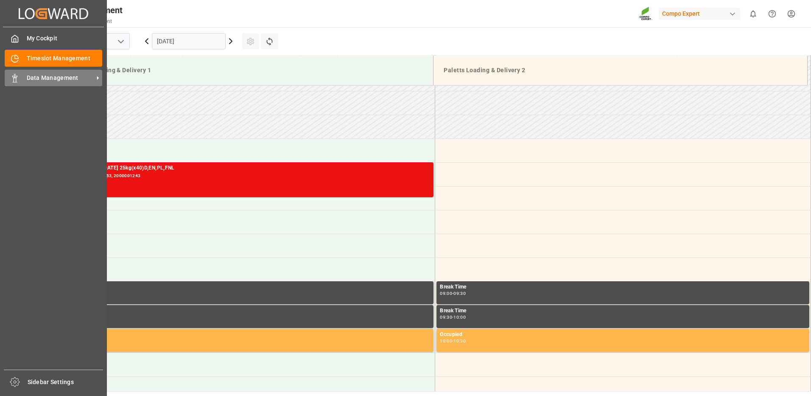  What do you see at coordinates (121, 41) in the screenshot?
I see `button: open menu` at bounding box center [121, 41].